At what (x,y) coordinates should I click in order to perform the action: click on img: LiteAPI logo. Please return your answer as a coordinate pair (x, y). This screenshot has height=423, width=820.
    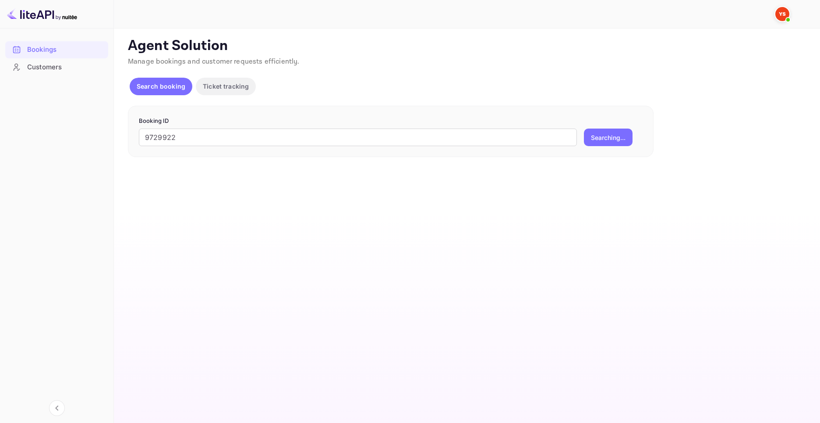
    Looking at the image, I should click on (42, 14).